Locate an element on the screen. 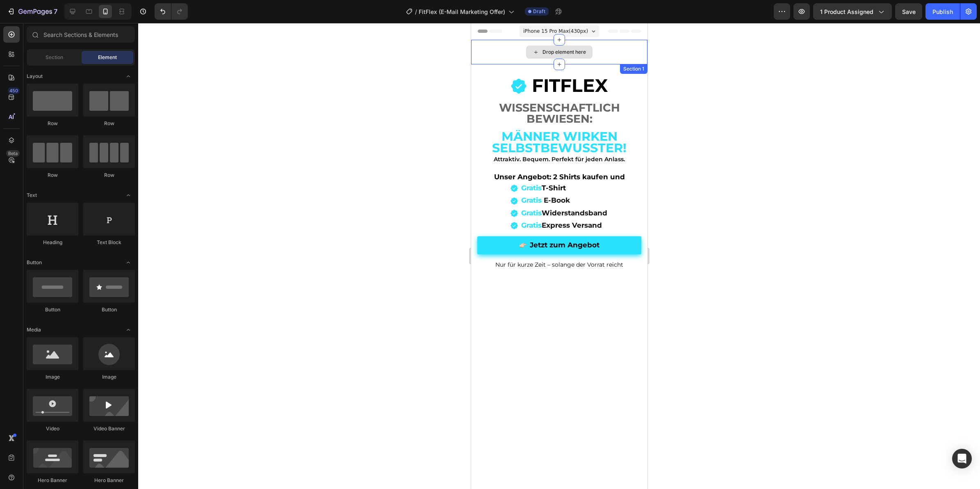 This screenshot has height=489, width=980. strong: WISSENSCHAFTLICH BEWIESEN: is located at coordinates (88, 90).